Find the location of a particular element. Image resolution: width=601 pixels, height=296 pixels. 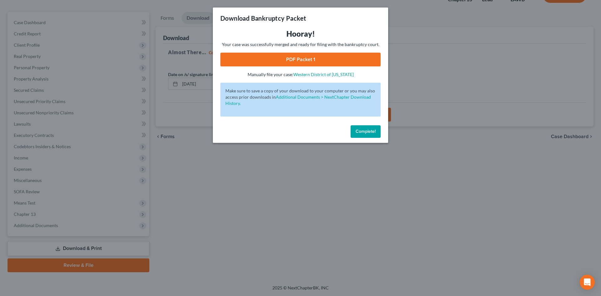

h3: Hooray! is located at coordinates (300, 34).